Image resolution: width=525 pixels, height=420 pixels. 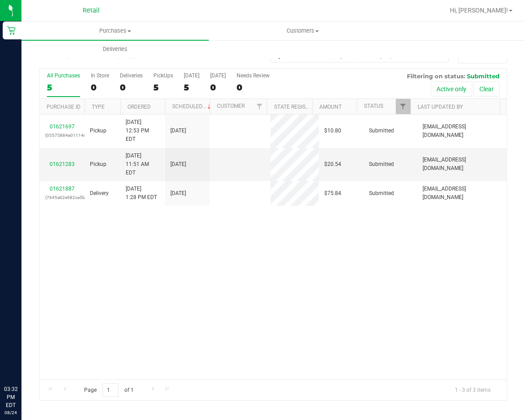 What do you see at coordinates (11, 31) in the screenshot?
I see `inline-svg: Retail` at bounding box center [11, 31].